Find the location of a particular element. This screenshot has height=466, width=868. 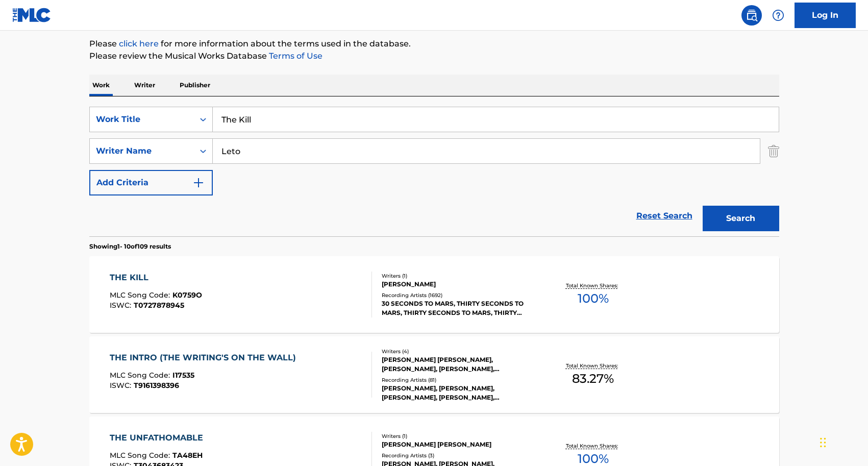

img: MLC Logo is located at coordinates (31, 15).